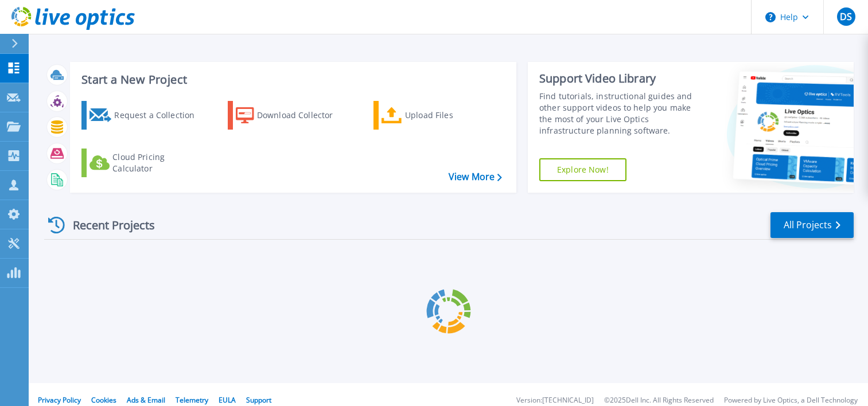  I want to click on a: All Projects, so click(812, 225).